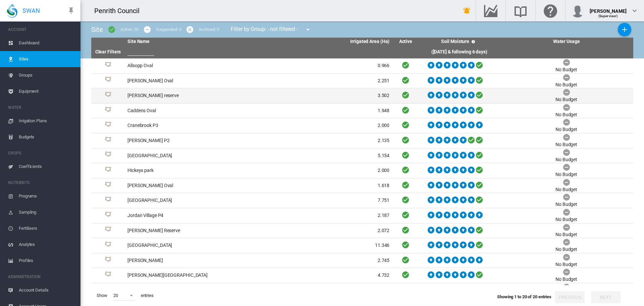  What do you see at coordinates (97, 29) in the screenshot?
I see `span: Site` at bounding box center [97, 29].